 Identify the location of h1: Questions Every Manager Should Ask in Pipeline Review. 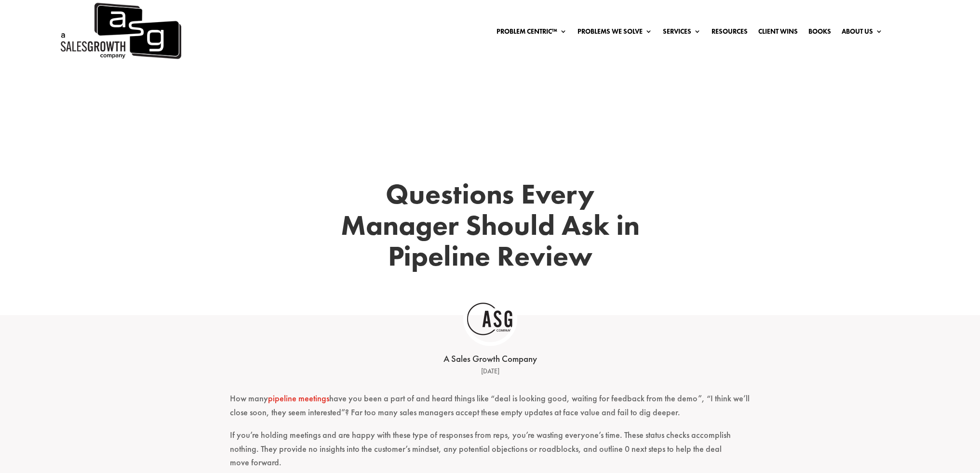
(490, 228).